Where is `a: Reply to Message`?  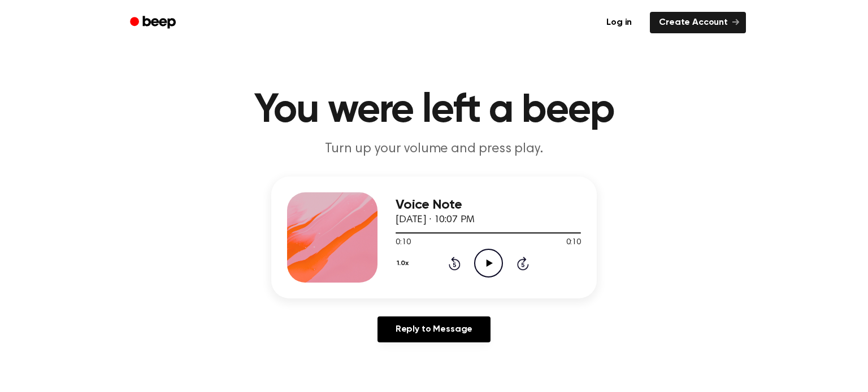 a: Reply to Message is located at coordinates (434, 330).